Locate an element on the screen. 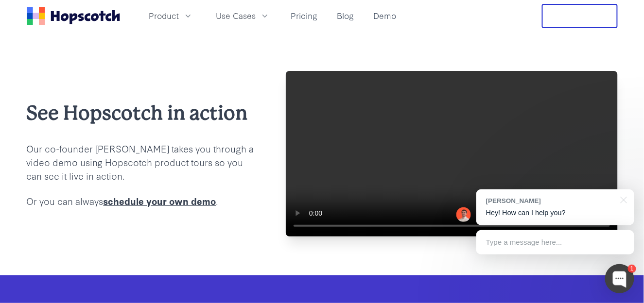  div: 1 is located at coordinates (632, 268).